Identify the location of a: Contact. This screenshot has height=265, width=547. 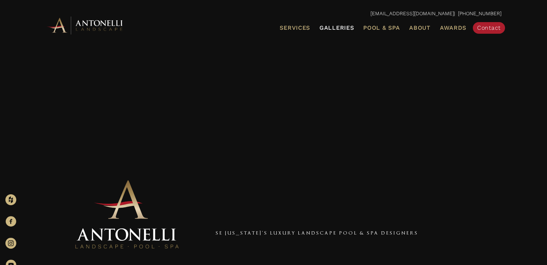
(489, 28).